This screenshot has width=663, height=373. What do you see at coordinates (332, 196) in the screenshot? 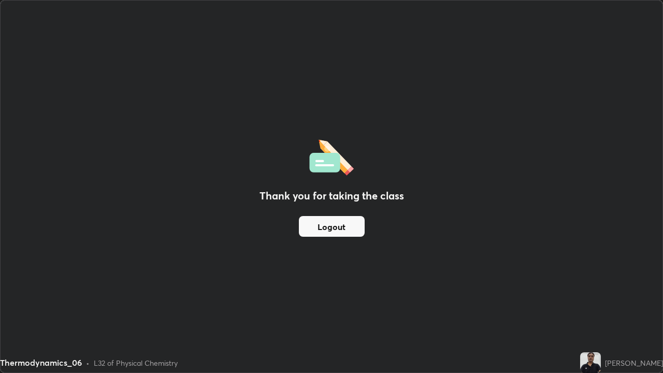
I see `h2: Thank you for taking the class` at bounding box center [332, 196].